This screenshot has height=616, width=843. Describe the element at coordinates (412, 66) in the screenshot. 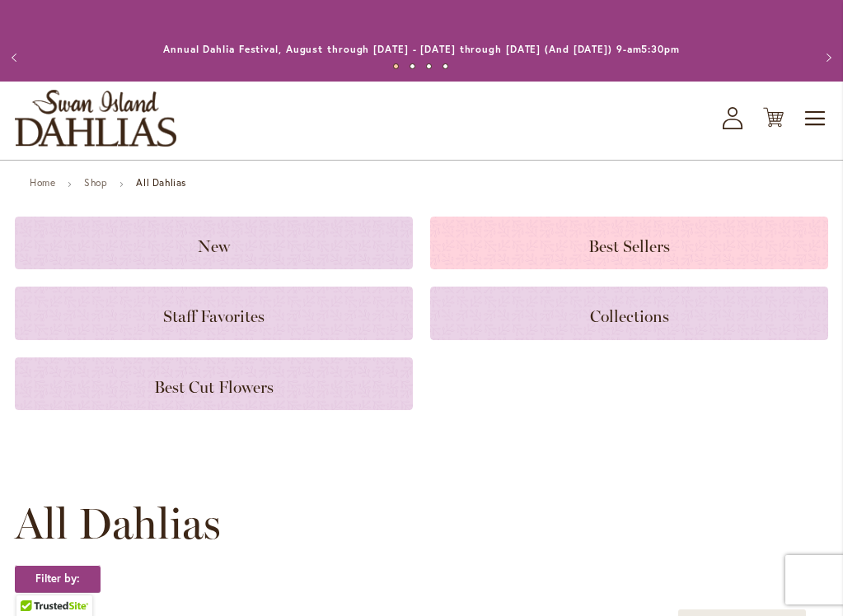

I see `button: 2 of 4` at that location.